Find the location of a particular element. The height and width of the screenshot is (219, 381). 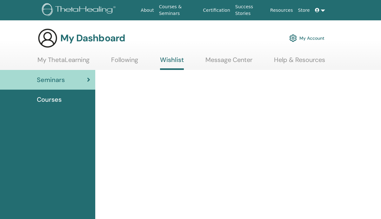

a: Message Center is located at coordinates (229, 62).